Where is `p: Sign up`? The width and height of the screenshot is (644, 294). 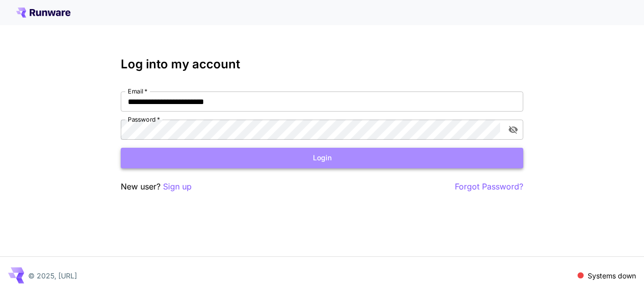
p: Sign up is located at coordinates (177, 186).